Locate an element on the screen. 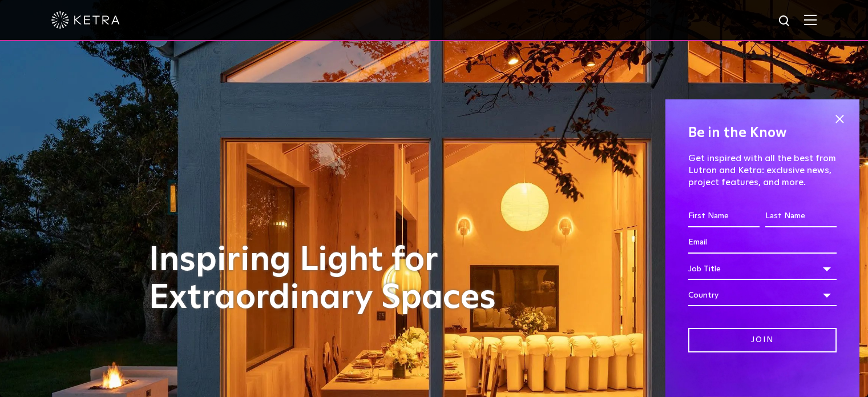  div: Country is located at coordinates (762, 295).